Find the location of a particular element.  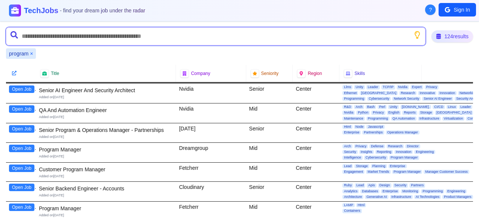

span: Insights is located at coordinates (367, 152).